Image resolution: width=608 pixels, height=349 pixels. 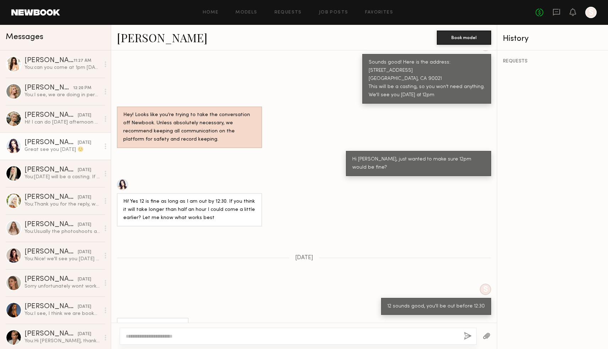 What do you see at coordinates (436, 306) in the screenshot?
I see `div: 12 sounds good, you'll be out before 12:30` at bounding box center [436, 306].